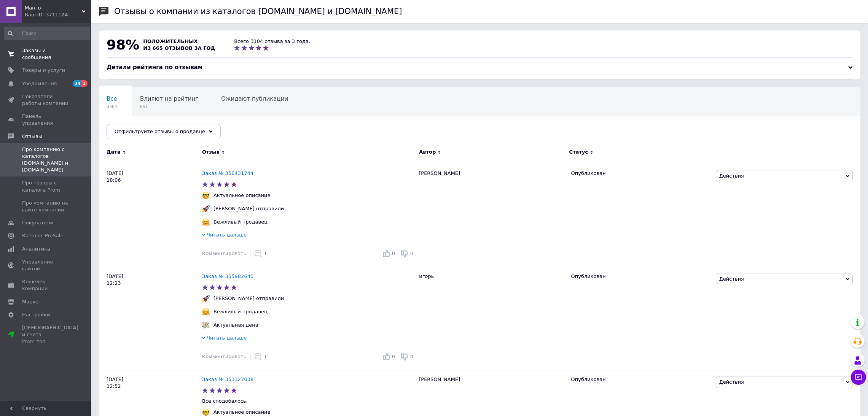 This screenshot has width=868, height=416. Describe the element at coordinates (170, 41) in the screenshot. I see `span: положительных` at that location.